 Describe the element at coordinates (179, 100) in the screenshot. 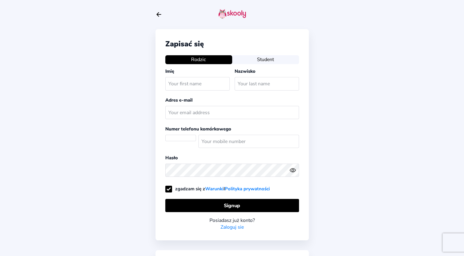

I see `label: Adres e-mail` at that location.